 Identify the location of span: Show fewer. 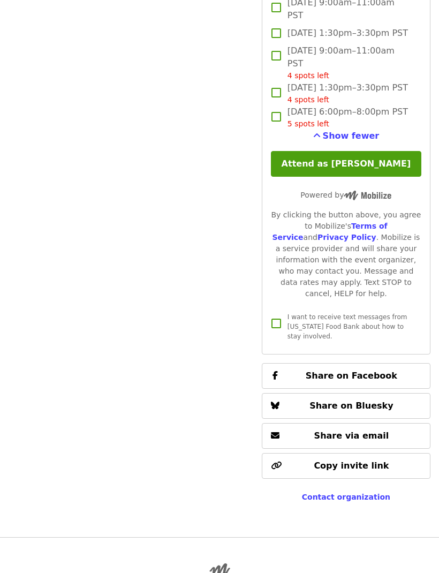
(351, 136).